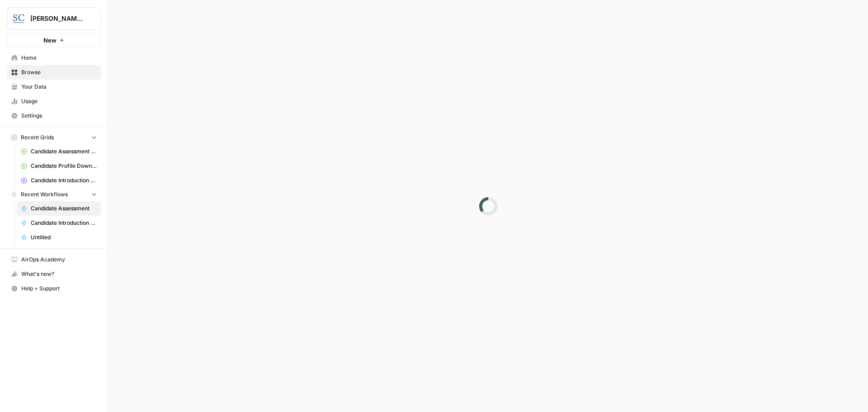 The height and width of the screenshot is (412, 868). Describe the element at coordinates (54, 137) in the screenshot. I see `button: Recent Grids` at that location.